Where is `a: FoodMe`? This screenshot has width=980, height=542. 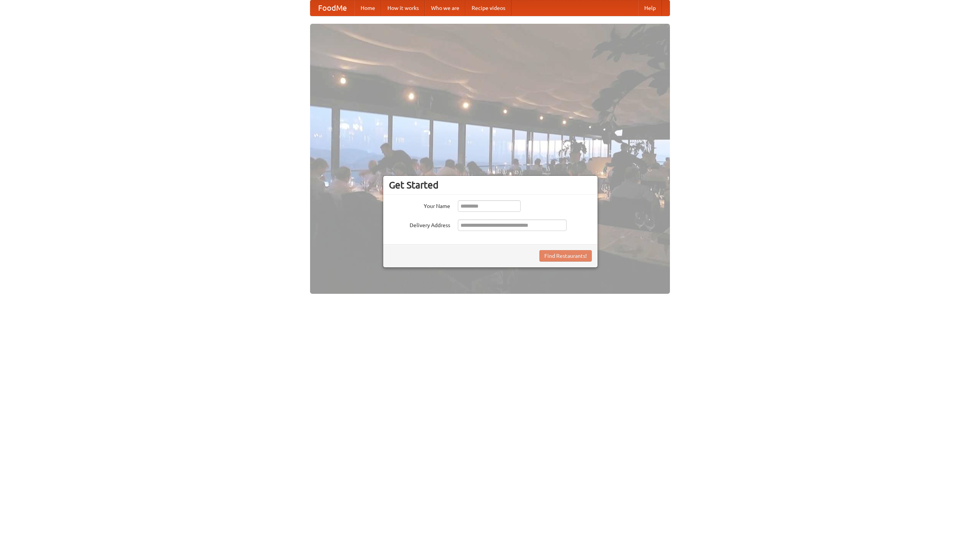
a: FoodMe is located at coordinates (333, 8).